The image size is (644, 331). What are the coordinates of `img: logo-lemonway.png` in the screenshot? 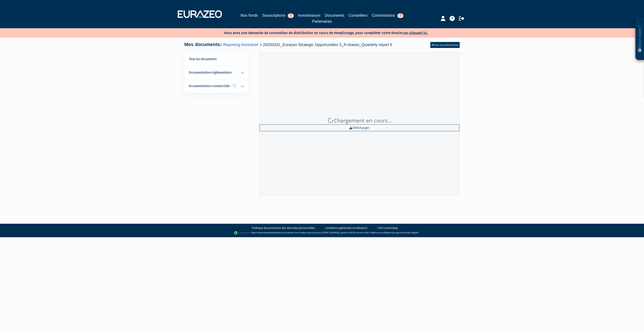 It's located at (242, 233).